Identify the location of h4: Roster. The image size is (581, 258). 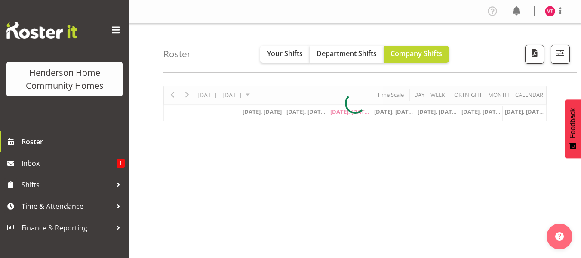
(177, 54).